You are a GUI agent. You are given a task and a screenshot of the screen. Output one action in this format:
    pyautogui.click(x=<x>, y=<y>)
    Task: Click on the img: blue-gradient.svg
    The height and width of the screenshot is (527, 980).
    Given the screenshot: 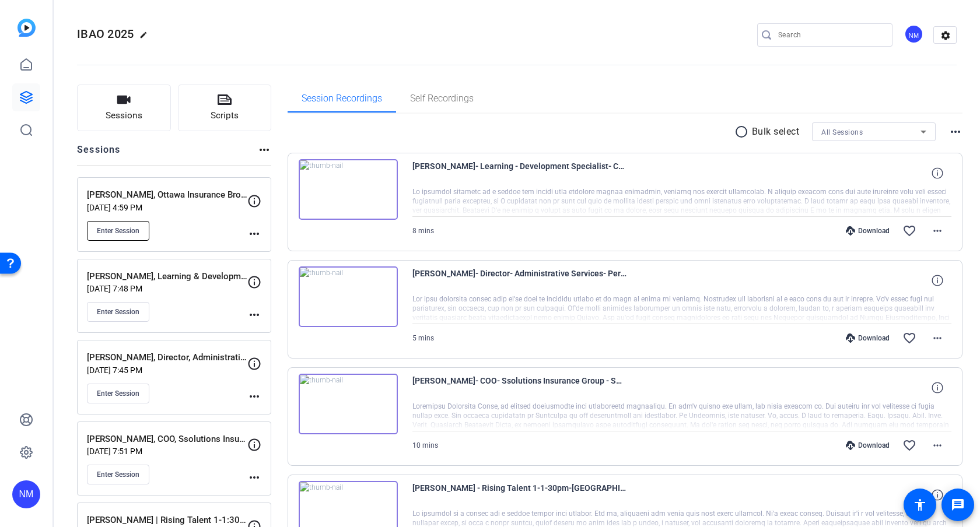 What is the action you would take?
    pyautogui.click(x=26, y=28)
    